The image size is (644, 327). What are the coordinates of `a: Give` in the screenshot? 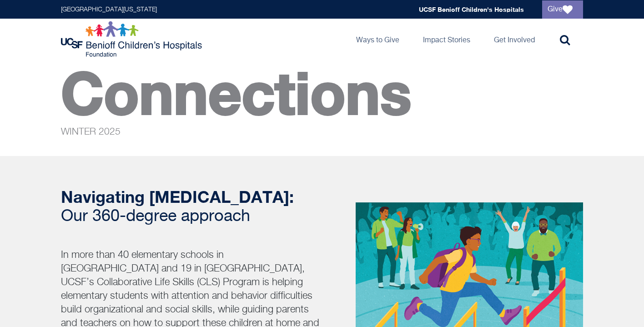 It's located at (563, 10).